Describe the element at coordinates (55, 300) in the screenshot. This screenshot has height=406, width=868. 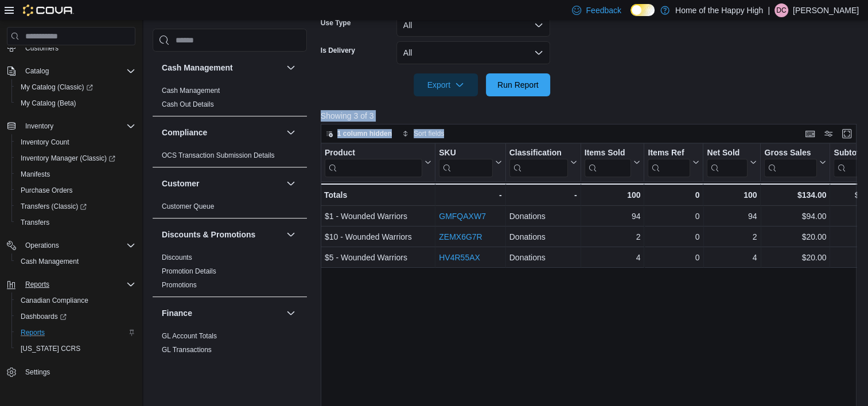
I see `span: Canadian Compliance` at that location.